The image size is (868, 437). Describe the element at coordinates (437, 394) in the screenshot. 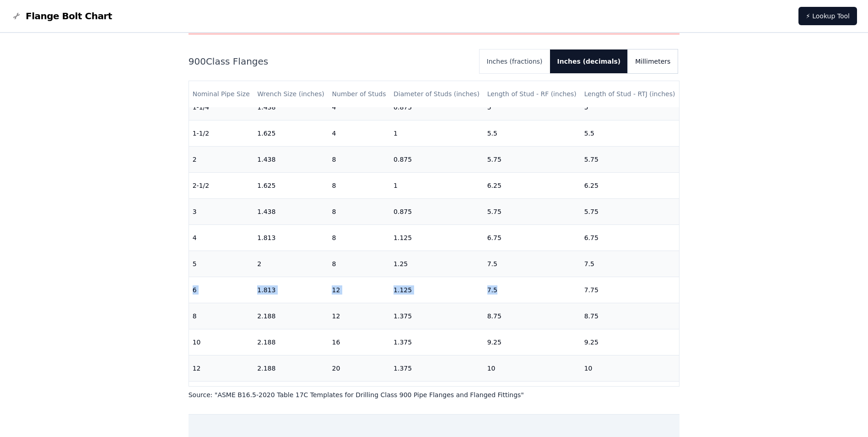

I see `td: 1.5` at that location.